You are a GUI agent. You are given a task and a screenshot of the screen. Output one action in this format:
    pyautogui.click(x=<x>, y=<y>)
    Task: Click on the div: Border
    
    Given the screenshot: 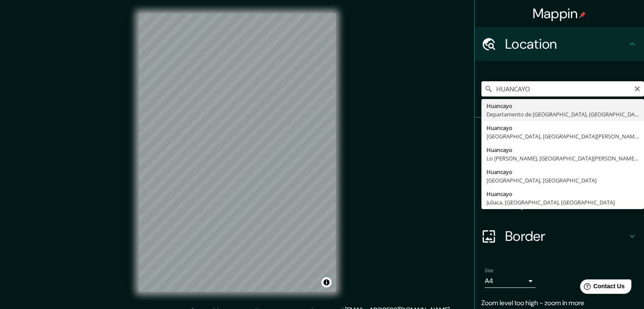 What is the action you would take?
    pyautogui.click(x=559, y=236)
    